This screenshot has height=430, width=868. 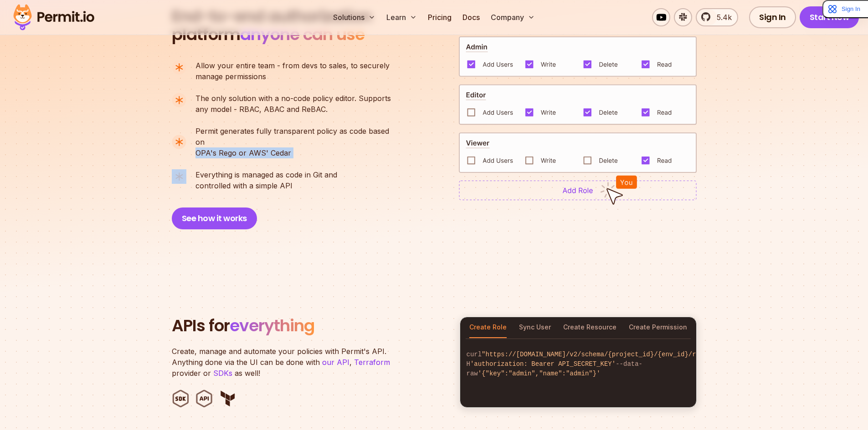 I want to click on a: Start Now, so click(x=829, y=18).